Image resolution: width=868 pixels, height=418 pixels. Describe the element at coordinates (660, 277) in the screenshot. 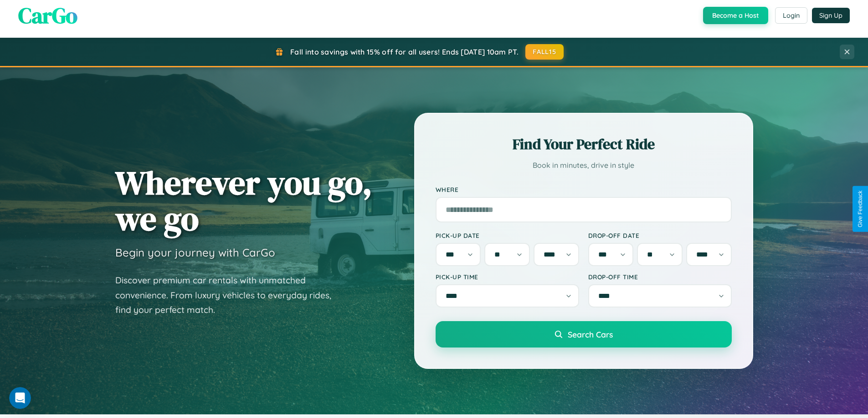

I see `label: Drop-off Time` at that location.